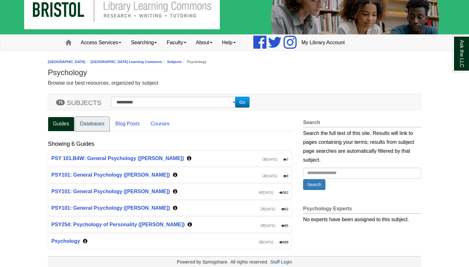  What do you see at coordinates (242, 102) in the screenshot?
I see `button: Go` at bounding box center [242, 102].